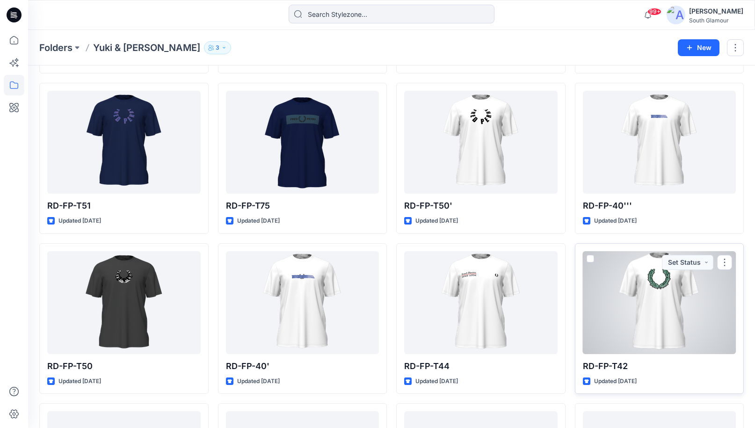  I want to click on input: Search Stylezone…, so click(391, 14).